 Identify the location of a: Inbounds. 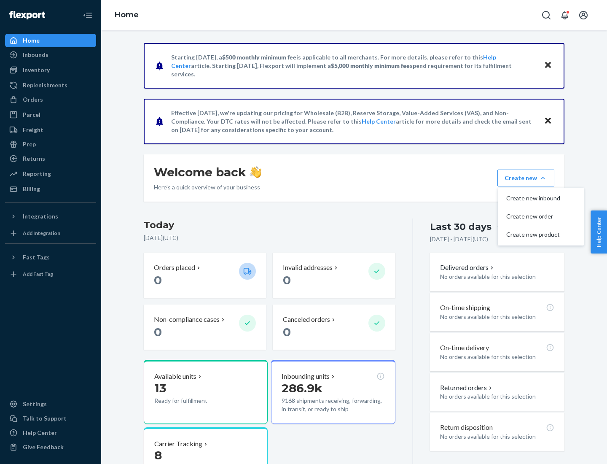
(51, 55).